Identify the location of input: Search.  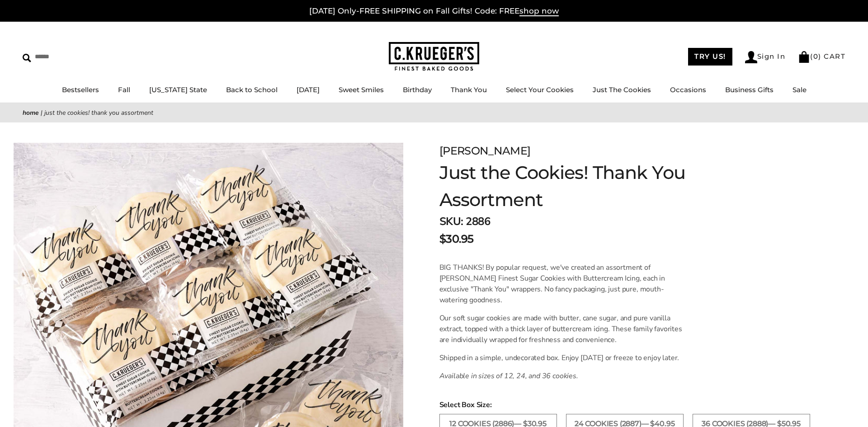
(76, 57).